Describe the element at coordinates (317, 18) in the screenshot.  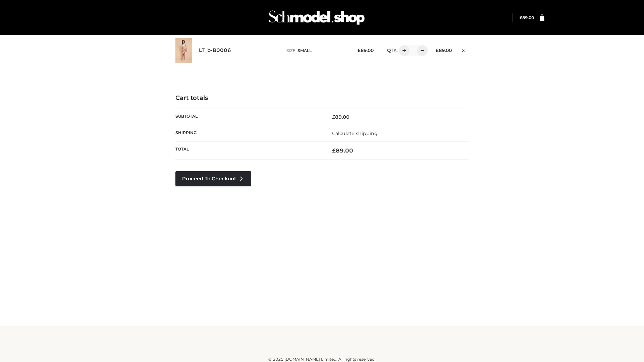
I see `a: Schmodel Admin 964` at that location.